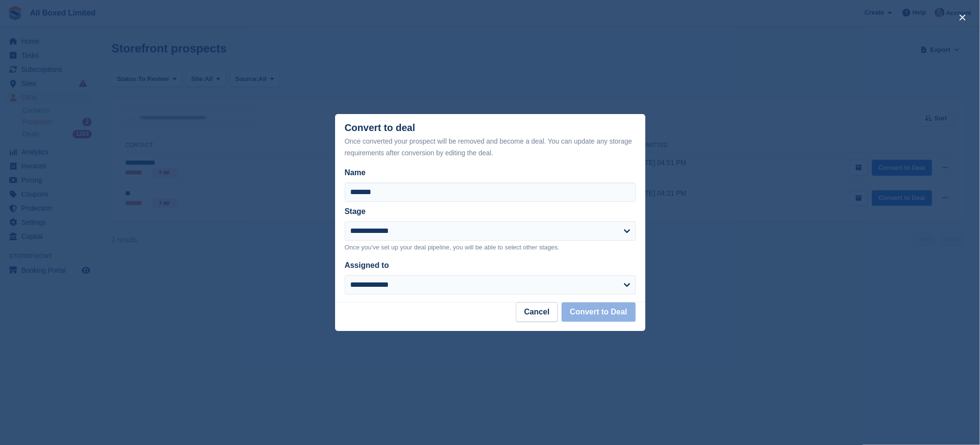  Describe the element at coordinates (367, 265) in the screenshot. I see `label: Assigned to` at that location.